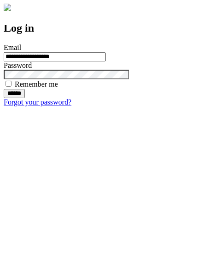 This screenshot has height=276, width=207. What do you see at coordinates (103, 28) in the screenshot?
I see `h2: Log in` at bounding box center [103, 28].